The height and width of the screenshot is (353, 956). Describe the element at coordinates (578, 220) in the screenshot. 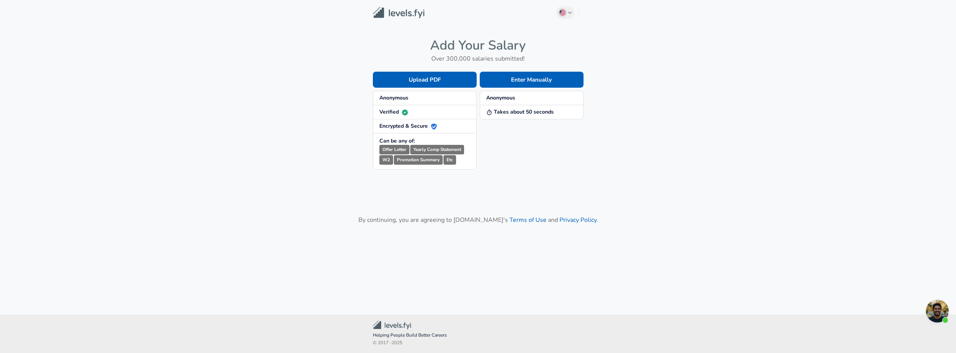

I see `a: Privacy Policy` at that location.